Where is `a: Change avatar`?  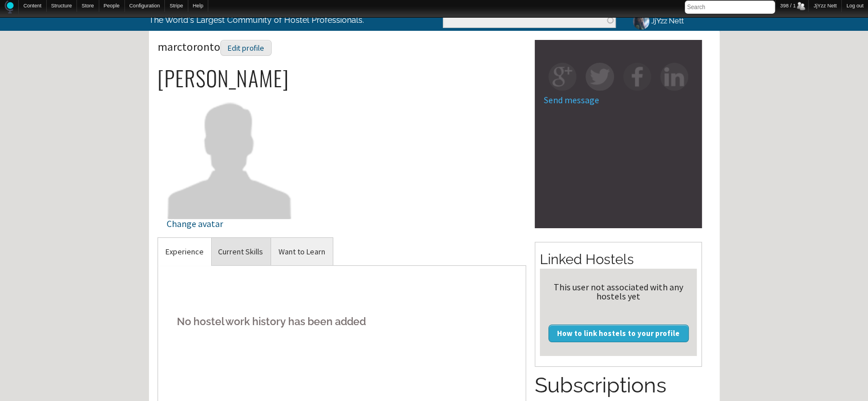
a: Change avatar is located at coordinates (230, 189).